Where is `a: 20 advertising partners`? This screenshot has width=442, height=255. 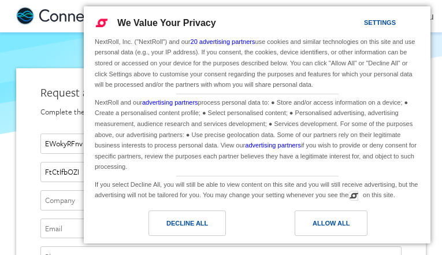
a: 20 advertising partners is located at coordinates (223, 42).